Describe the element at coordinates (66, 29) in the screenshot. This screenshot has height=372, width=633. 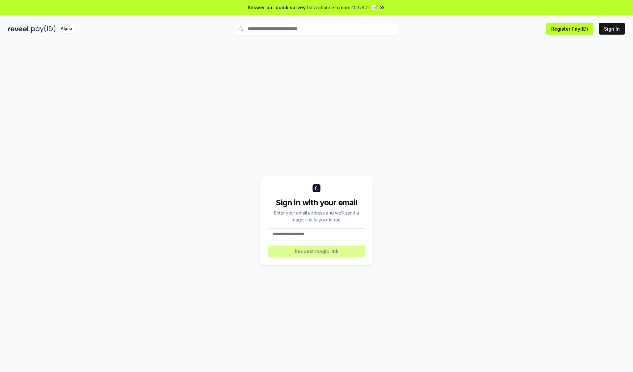
I see `div: Alpha` at that location.